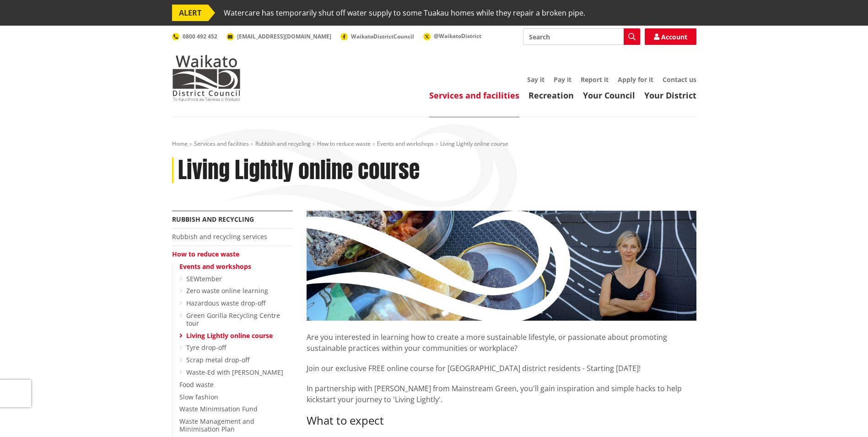 This screenshot has height=437, width=868. What do you see at coordinates (196, 384) in the screenshot?
I see `a: Food waste` at bounding box center [196, 384].